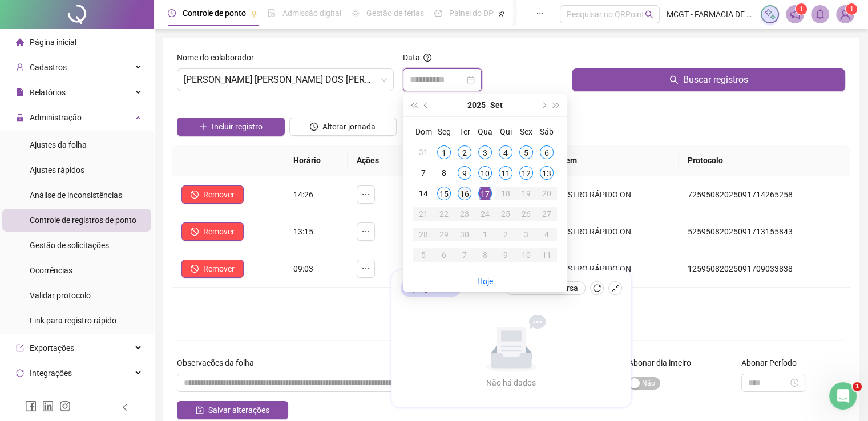 The image size is (868, 421). Describe the element at coordinates (195, 269) in the screenshot. I see `span: stop` at that location.